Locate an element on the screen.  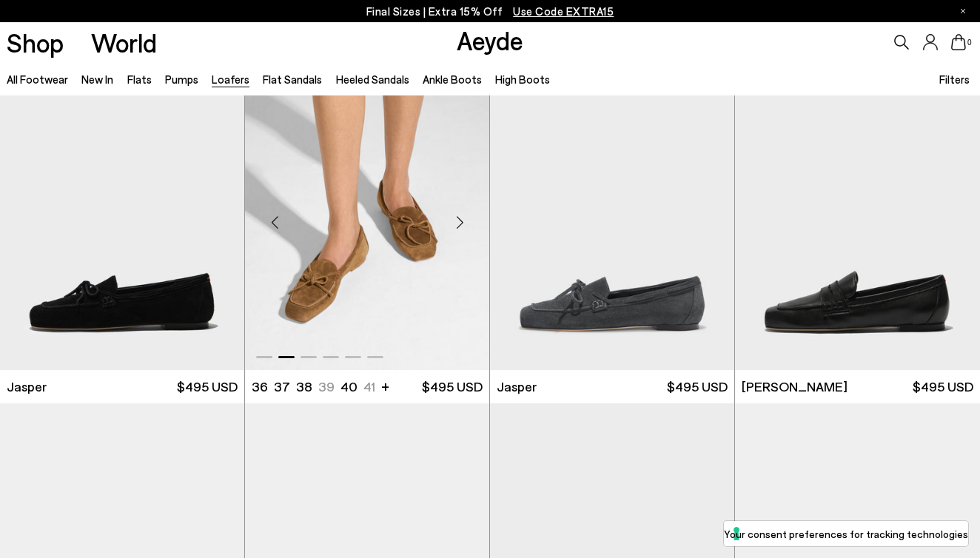
a: New In is located at coordinates (97, 80).